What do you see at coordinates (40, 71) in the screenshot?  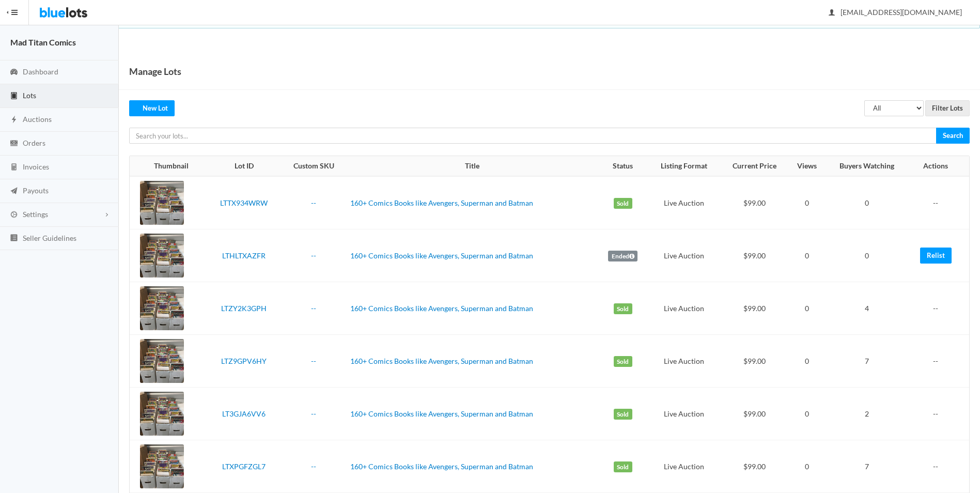 I see `span: Dashboard` at bounding box center [40, 71].